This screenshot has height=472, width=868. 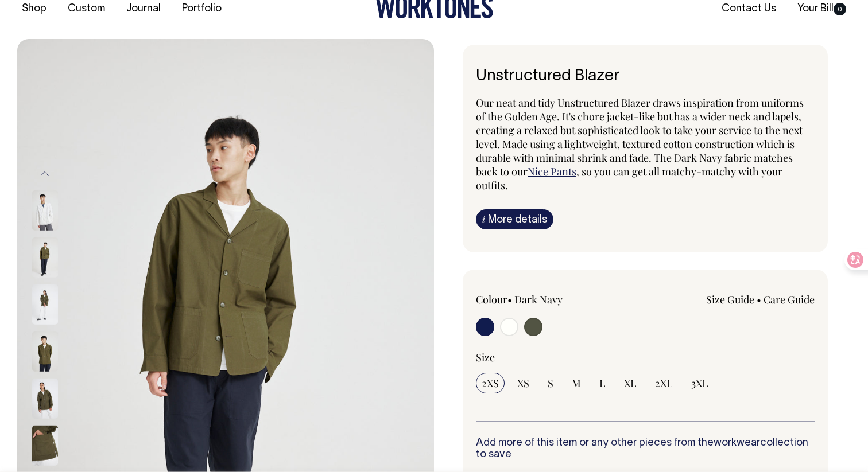 What do you see at coordinates (552, 171) in the screenshot?
I see `a: Nice Pants` at bounding box center [552, 171].